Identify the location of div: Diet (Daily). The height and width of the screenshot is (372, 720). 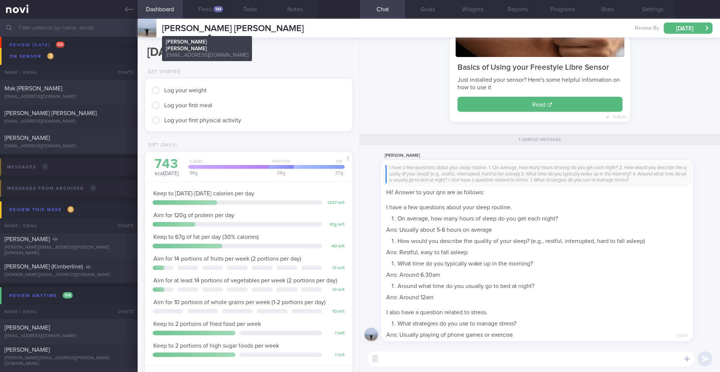
(161, 145).